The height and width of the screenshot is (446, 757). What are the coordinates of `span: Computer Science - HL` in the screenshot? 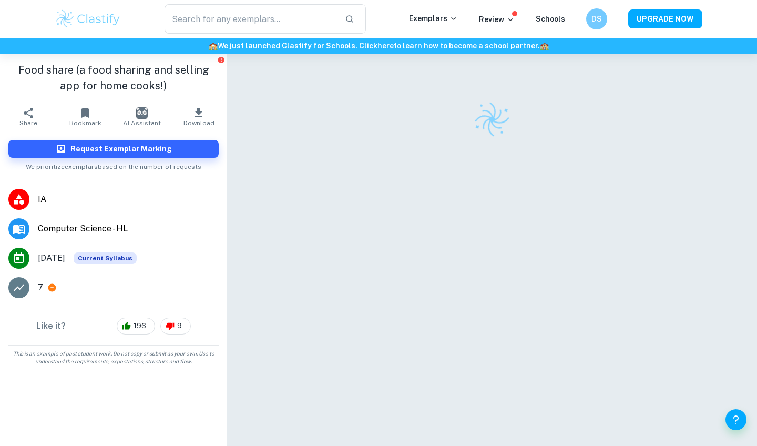 It's located at (128, 229).